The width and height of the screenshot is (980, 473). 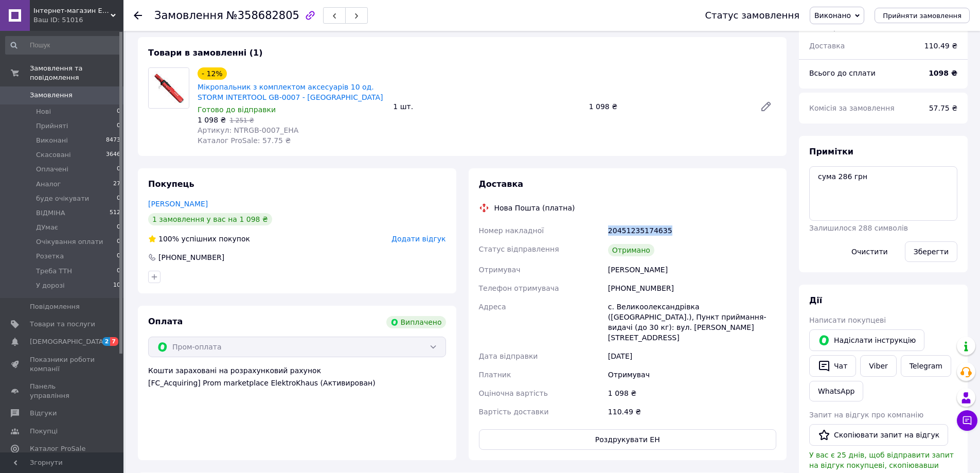 I want to click on a: Редагувати, so click(x=766, y=106).